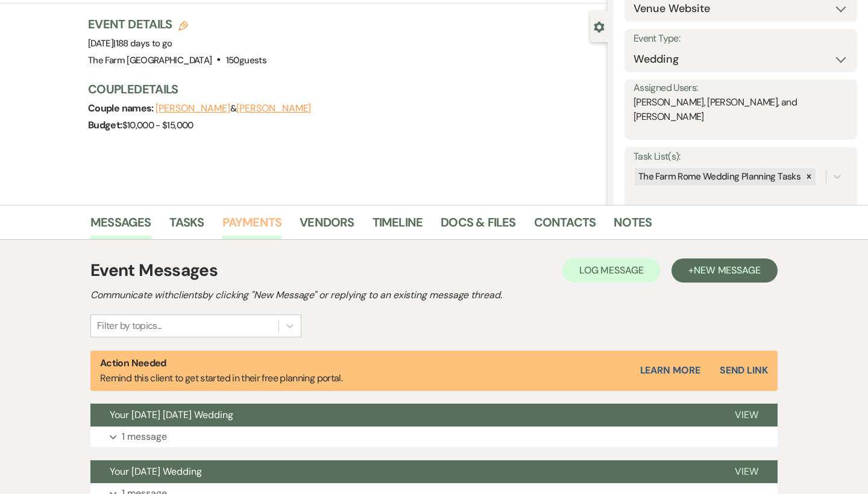  I want to click on span: $10,000 - $15,000, so click(158, 125).